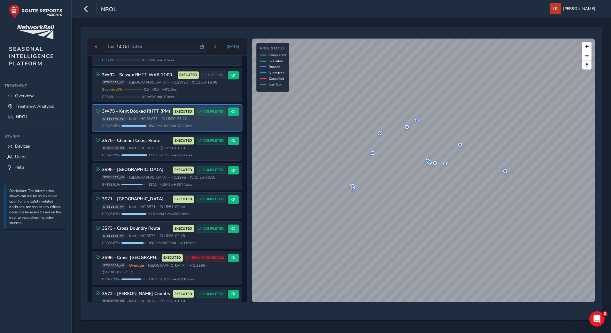  What do you see at coordinates (111, 185) in the screenshot?
I see `span: GPS 83.51 %` at bounding box center [111, 185].